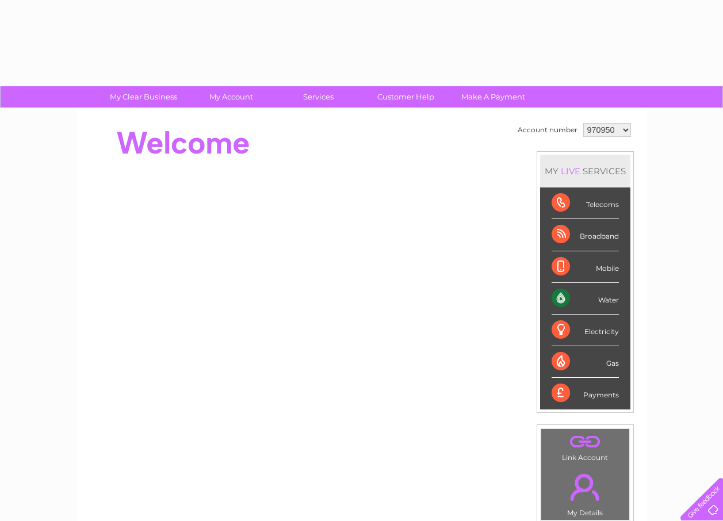 The image size is (723, 521). Describe the element at coordinates (585, 362) in the screenshot. I see `div: Gas` at that location.